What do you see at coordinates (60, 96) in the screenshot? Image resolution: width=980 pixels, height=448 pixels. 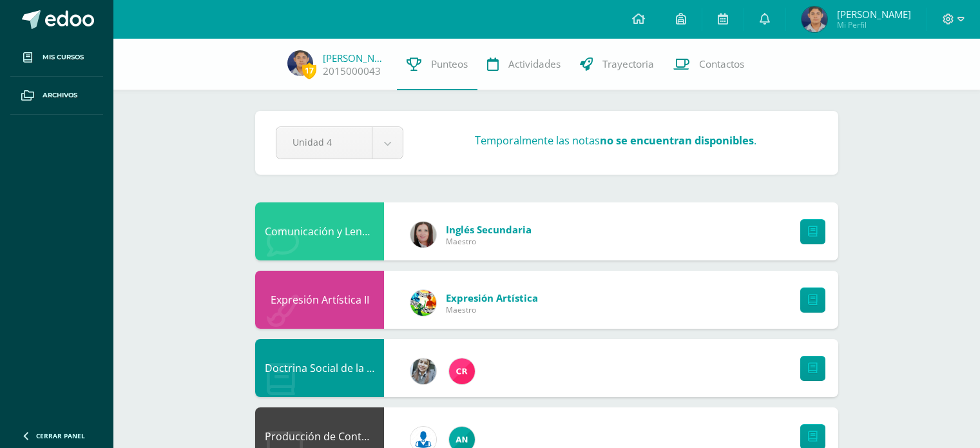 I see `span: Archivos` at bounding box center [60, 96].